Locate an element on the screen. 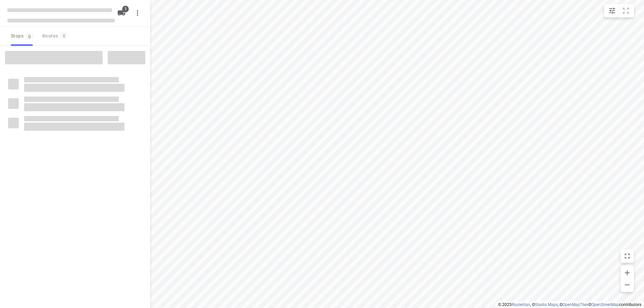 The width and height of the screenshot is (644, 308). a: Stadia Maps is located at coordinates (546, 305).